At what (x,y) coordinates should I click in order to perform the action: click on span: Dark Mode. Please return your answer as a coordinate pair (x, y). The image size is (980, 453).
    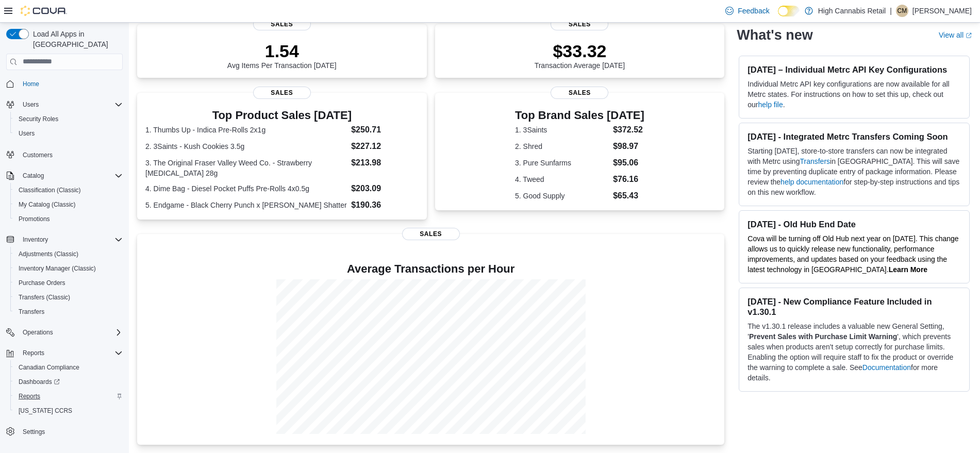
    Looking at the image, I should click on (778, 17).